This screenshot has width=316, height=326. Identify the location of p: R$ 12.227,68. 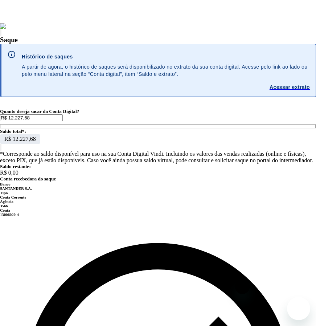
(20, 139).